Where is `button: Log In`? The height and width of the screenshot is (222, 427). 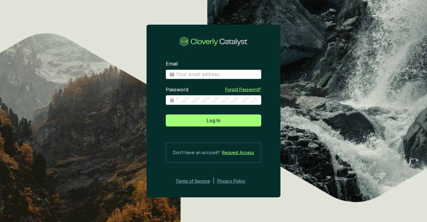
button: Log In is located at coordinates (214, 121).